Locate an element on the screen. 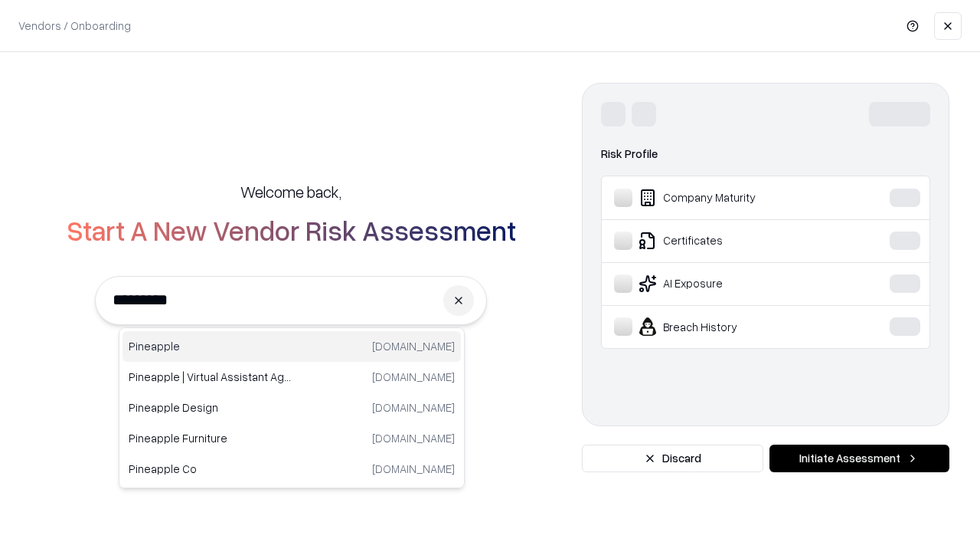 The image size is (980, 552). div: Breach History is located at coordinates (728, 326).